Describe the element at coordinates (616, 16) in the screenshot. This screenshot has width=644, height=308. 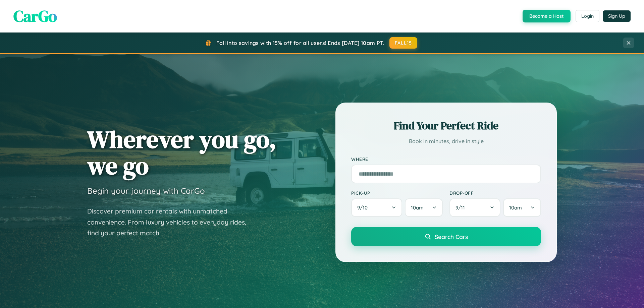
I see `button: Sign Up` at that location.